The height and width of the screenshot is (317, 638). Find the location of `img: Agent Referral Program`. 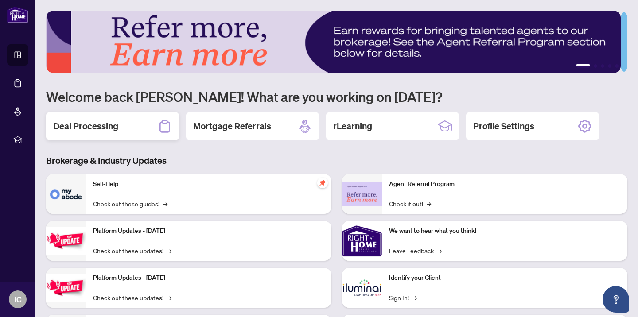

img: Agent Referral Program is located at coordinates (362, 194).